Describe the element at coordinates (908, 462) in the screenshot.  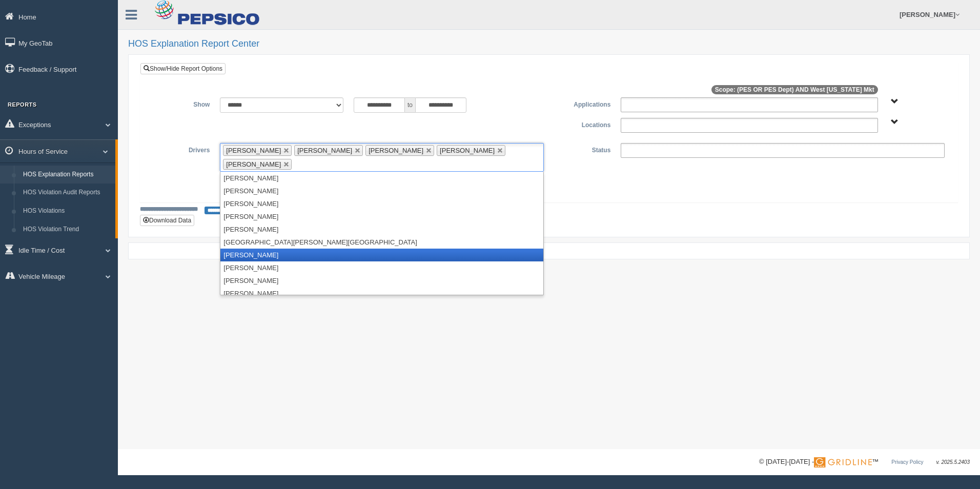
I see `a: Privacy Policy` at that location.